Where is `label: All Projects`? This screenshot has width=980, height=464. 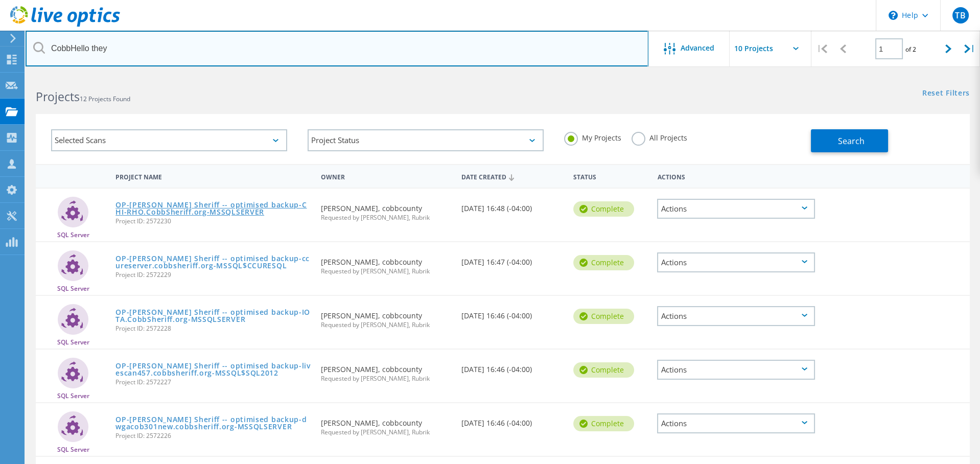 label: All Projects is located at coordinates (660, 137).